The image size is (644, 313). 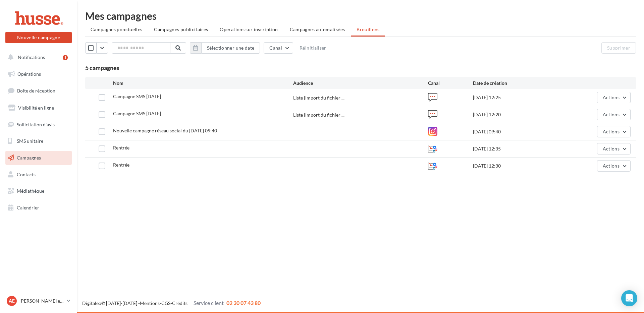 I want to click on span: Opérations, so click(x=29, y=74).